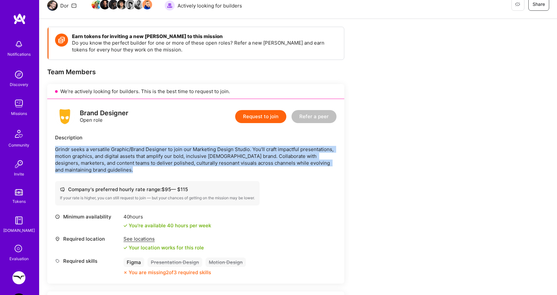  Describe the element at coordinates (19, 75) in the screenshot. I see `img: discovery` at that location.